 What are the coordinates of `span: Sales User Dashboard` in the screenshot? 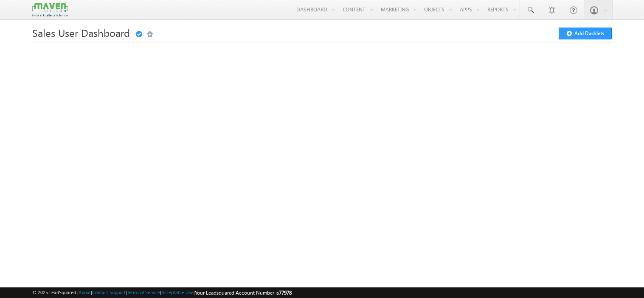 It's located at (81, 32).